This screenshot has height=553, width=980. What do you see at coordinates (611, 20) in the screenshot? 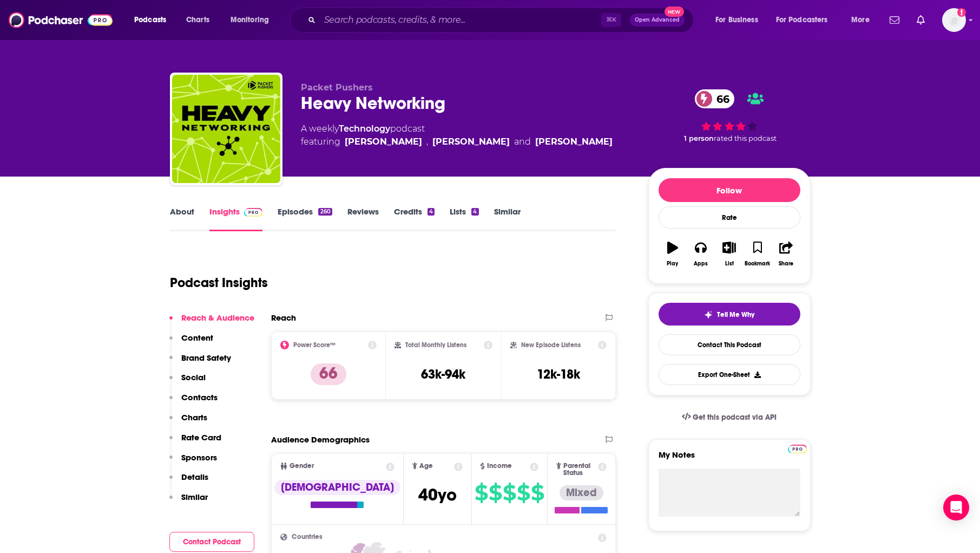
I see `span: ⌘ K` at bounding box center [611, 20].